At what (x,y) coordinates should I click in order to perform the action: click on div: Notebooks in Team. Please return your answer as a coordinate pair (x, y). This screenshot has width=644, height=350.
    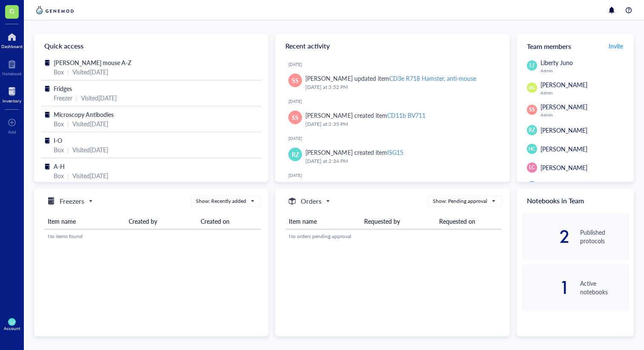
    Looking at the image, I should click on (575, 201).